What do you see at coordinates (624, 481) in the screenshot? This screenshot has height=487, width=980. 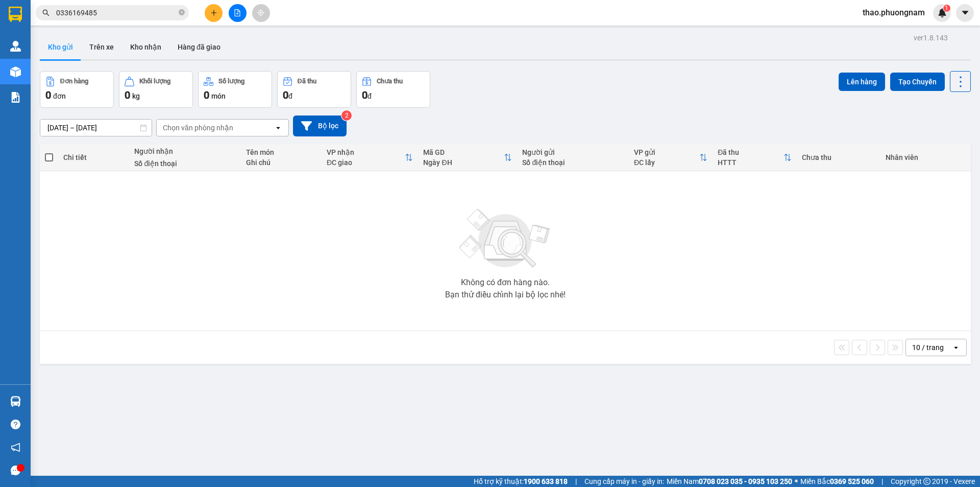 I see `span: Cung cấp máy in - giấy in:` at bounding box center [624, 481].